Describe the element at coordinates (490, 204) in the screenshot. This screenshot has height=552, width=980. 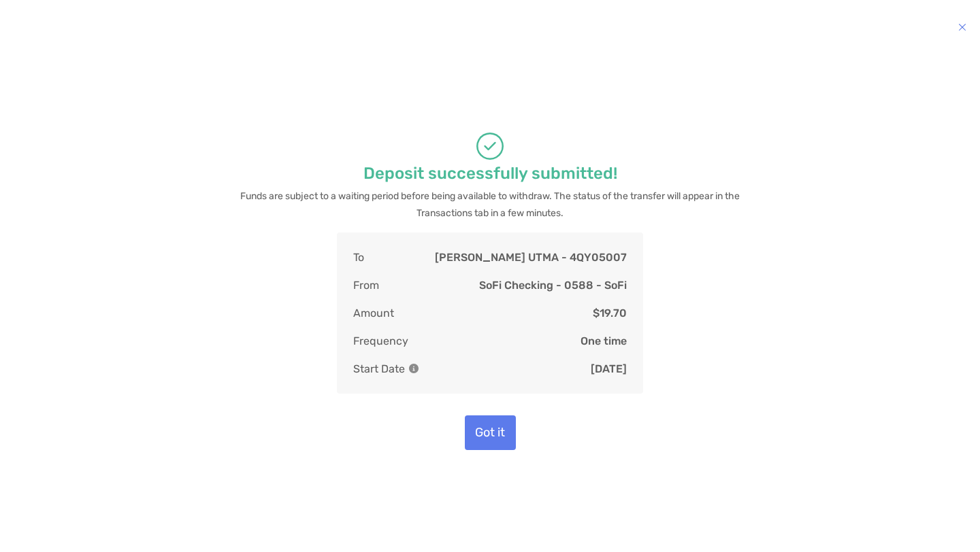
I see `p: Funds are subject to a waiting period before being available to withdraw. The status of the trans...` at that location.